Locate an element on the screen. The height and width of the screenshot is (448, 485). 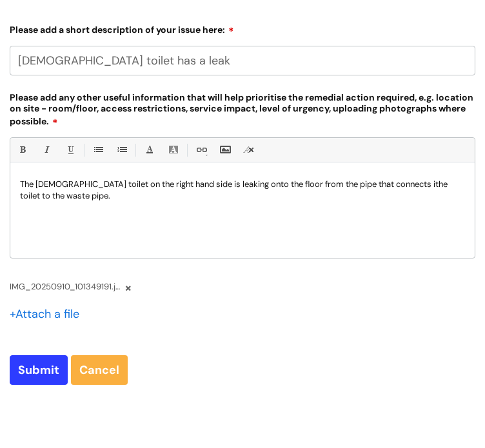
a: Insert Image... is located at coordinates (225, 150).